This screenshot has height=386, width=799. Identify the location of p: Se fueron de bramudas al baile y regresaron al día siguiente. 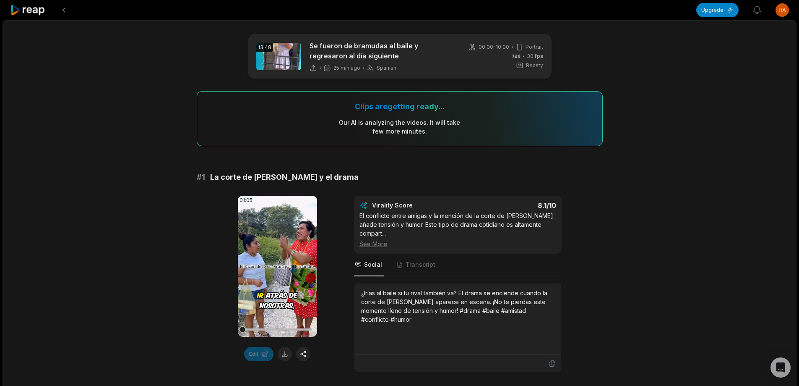
(382, 51).